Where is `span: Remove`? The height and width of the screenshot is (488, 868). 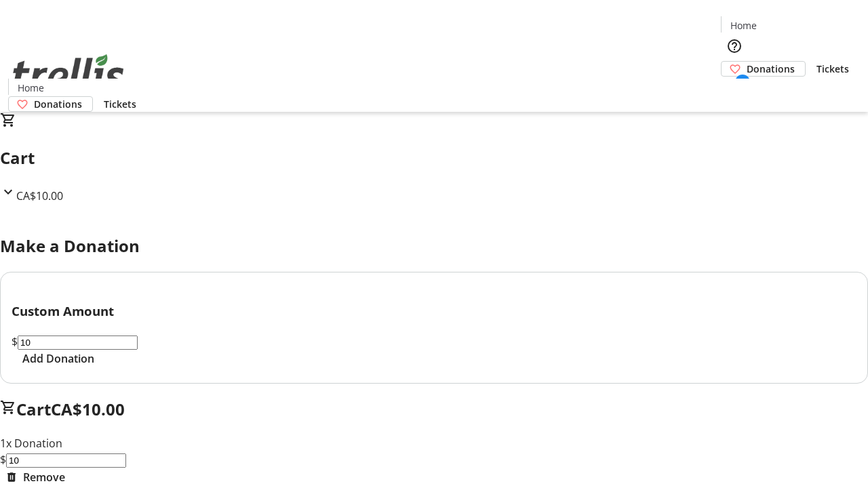 span: Remove is located at coordinates (44, 477).